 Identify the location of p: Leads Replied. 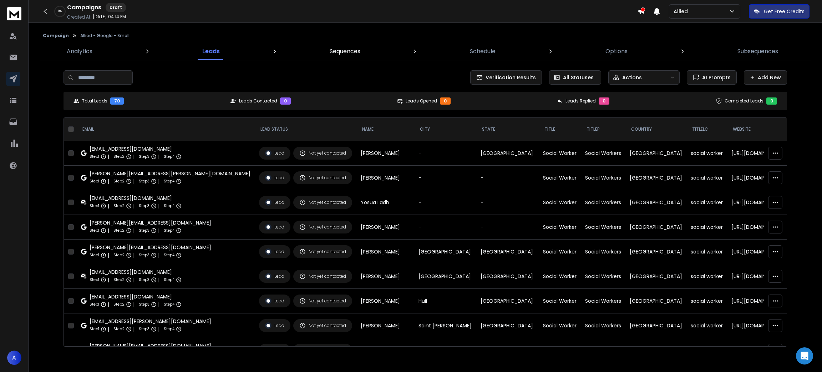
(580, 101).